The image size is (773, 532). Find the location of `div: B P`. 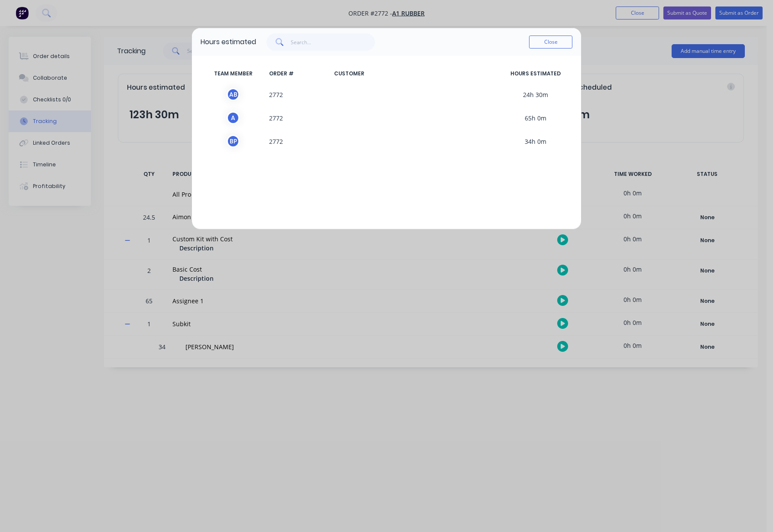

div: B P is located at coordinates (233, 141).